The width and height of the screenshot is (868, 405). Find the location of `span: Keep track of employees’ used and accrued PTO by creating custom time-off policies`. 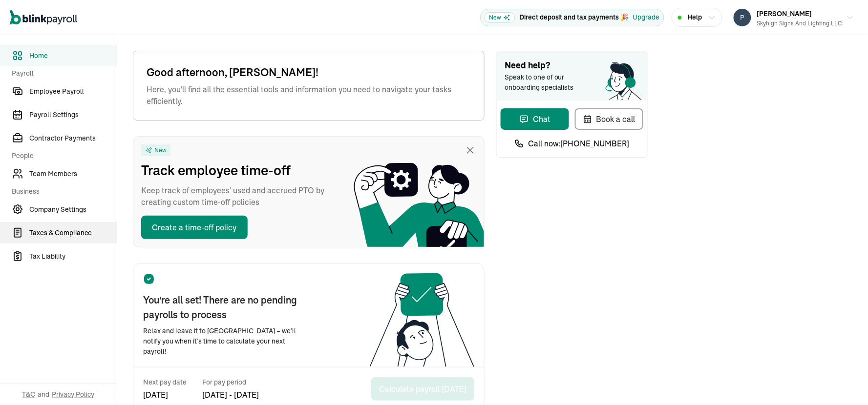

span: Keep track of employees’ used and accrued PTO by creating custom time-off policies is located at coordinates (239, 196).